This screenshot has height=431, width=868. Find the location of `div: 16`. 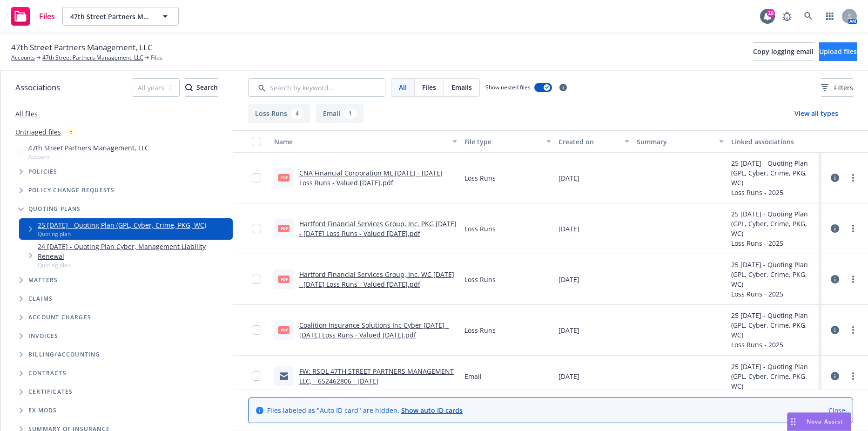

div: 16 is located at coordinates (771, 13).